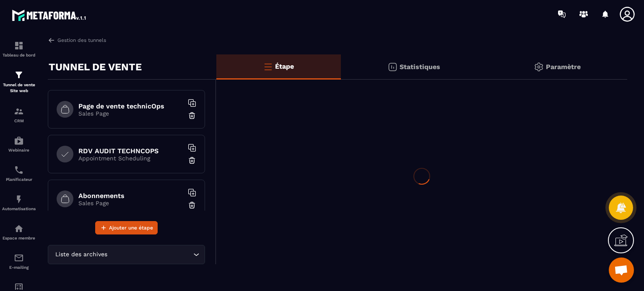 The image size is (644, 291). What do you see at coordinates (268, 67) in the screenshot?
I see `img: bars-o.4a397970.svg` at bounding box center [268, 67].